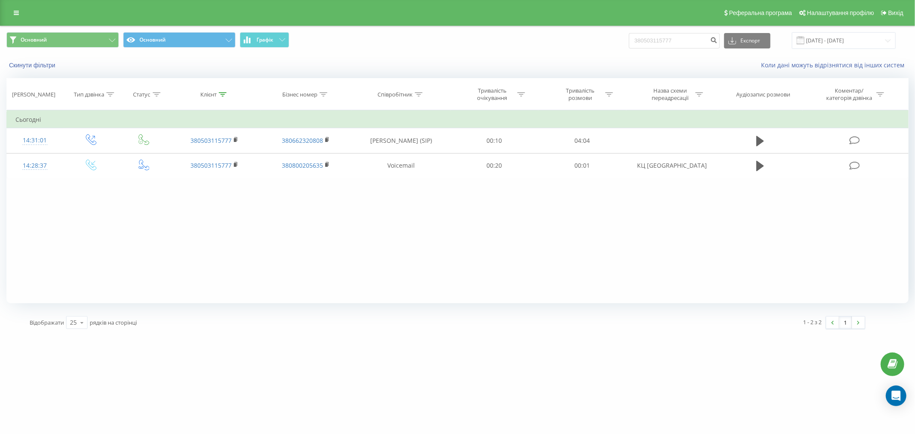 The image size is (915, 434). Describe the element at coordinates (302, 165) in the screenshot. I see `a: 380800205635` at that location.